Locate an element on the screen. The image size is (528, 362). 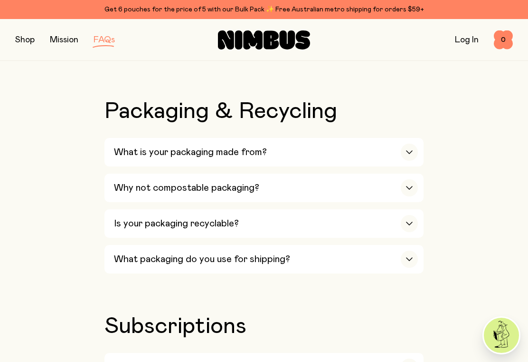
button: Why not compostable packaging? is located at coordinates (264, 188).